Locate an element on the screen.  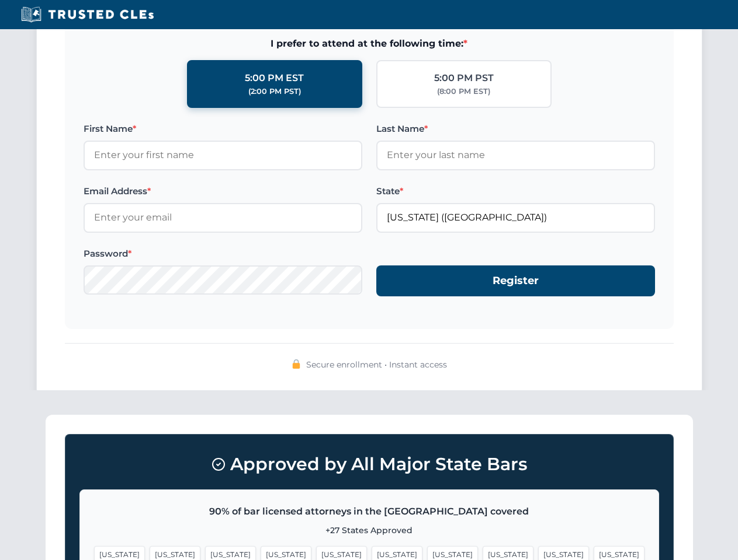
label: First Name is located at coordinates (223, 129).